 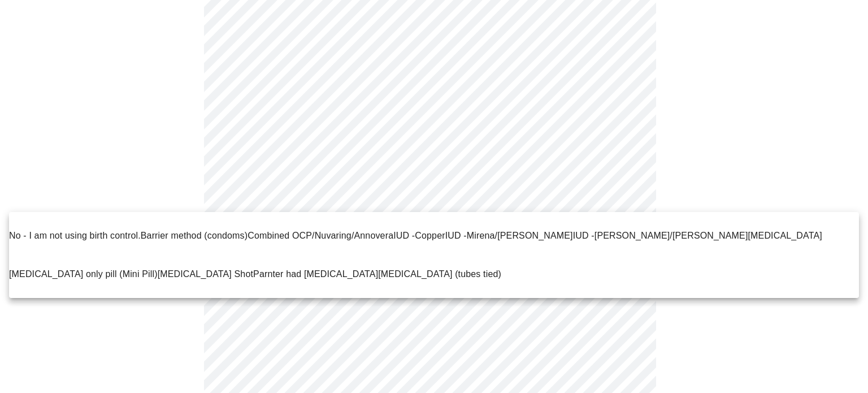 I want to click on p: Combined OCP/Nuvaring/Annovera, so click(x=321, y=236).